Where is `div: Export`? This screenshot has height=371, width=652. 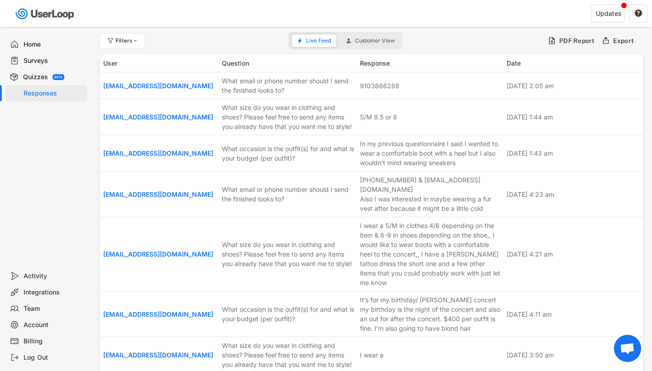
div: Export is located at coordinates (624, 41).